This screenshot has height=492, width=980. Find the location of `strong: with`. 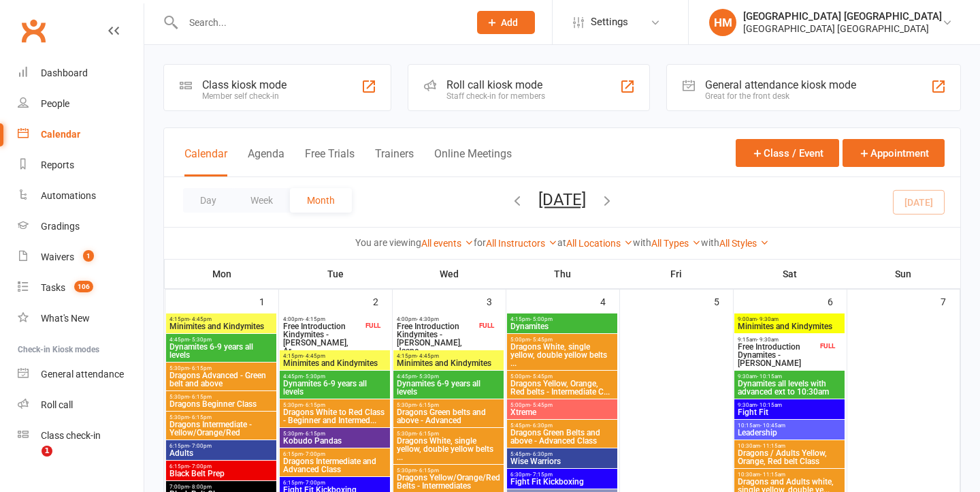

strong: with is located at coordinates (710, 242).